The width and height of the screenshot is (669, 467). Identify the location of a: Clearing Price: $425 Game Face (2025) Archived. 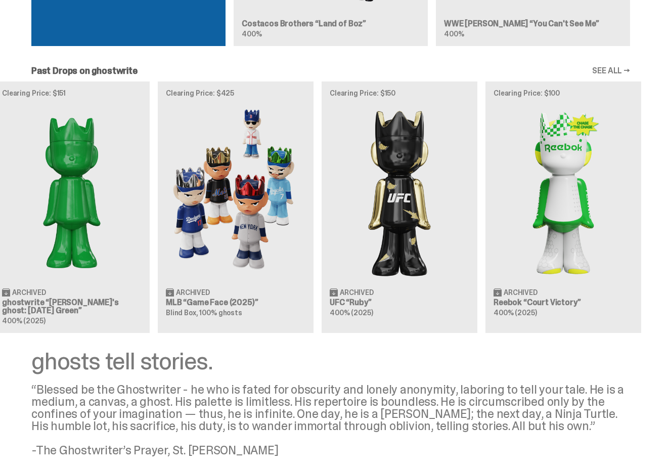
(236, 207).